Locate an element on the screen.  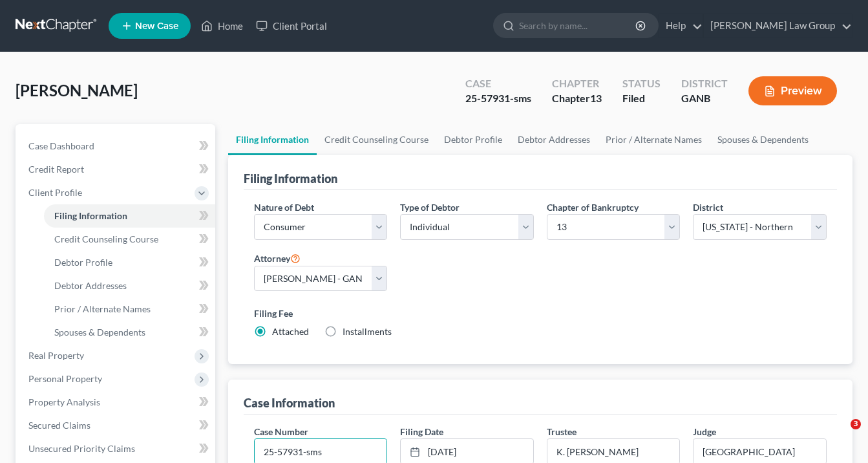
input: Search by name... is located at coordinates (578, 25).